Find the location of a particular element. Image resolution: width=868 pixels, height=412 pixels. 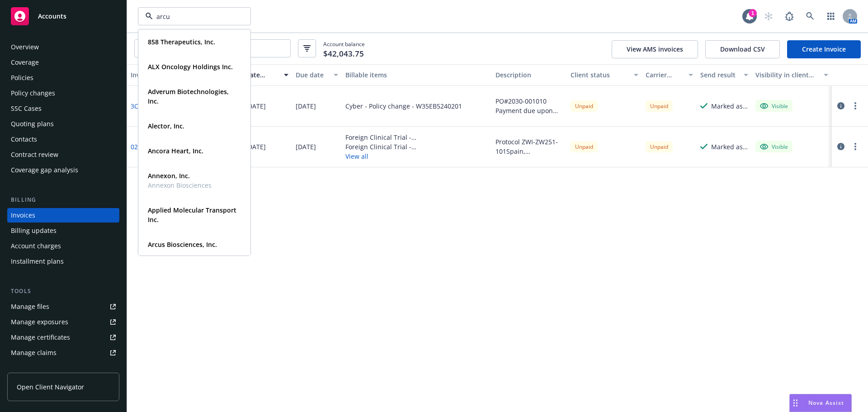

a: Policies is located at coordinates (63, 78).